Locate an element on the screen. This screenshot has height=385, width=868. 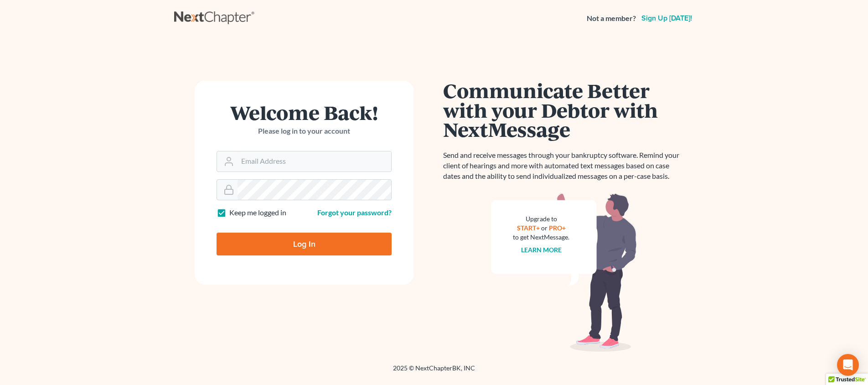
div: Open Intercom Messenger is located at coordinates (847, 365).